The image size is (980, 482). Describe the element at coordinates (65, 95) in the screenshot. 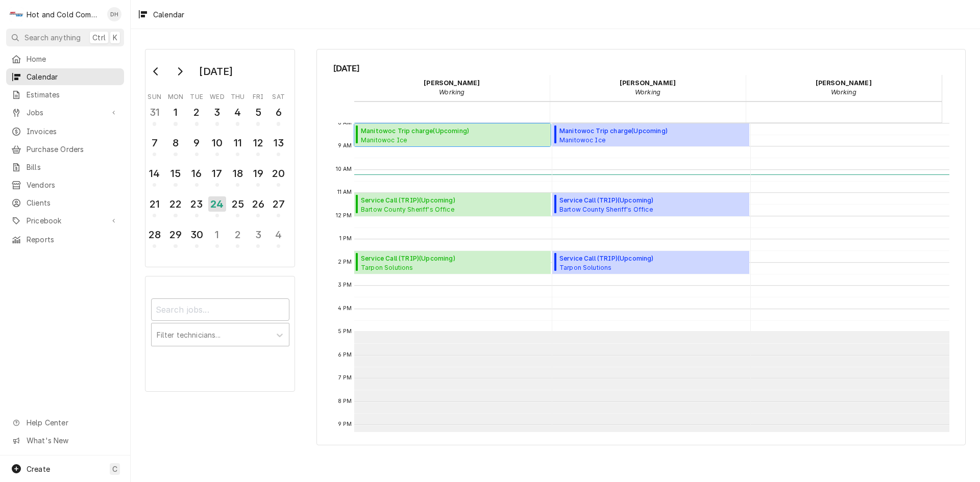

I see `a: Estimates` at that location.